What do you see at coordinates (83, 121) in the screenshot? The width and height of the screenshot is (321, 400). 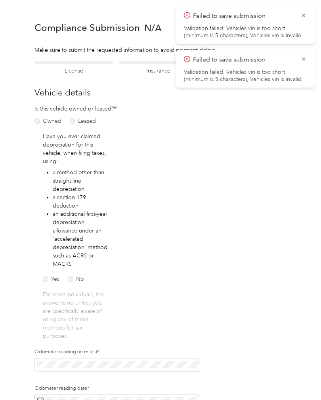 I see `label: Leased` at bounding box center [83, 121].